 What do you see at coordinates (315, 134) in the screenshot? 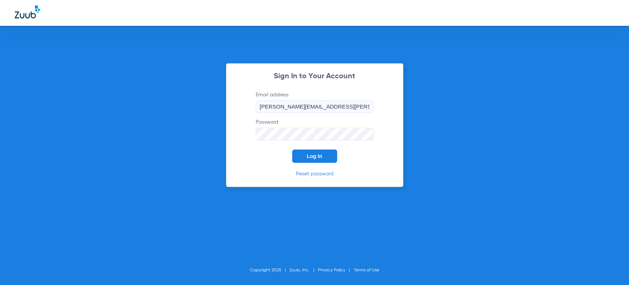
I see `input: Password` at bounding box center [315, 134].